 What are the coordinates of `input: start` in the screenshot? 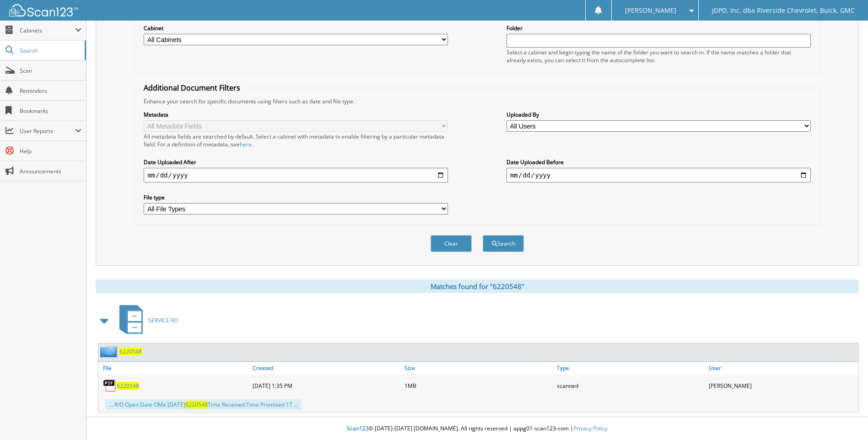 It's located at (296, 175).